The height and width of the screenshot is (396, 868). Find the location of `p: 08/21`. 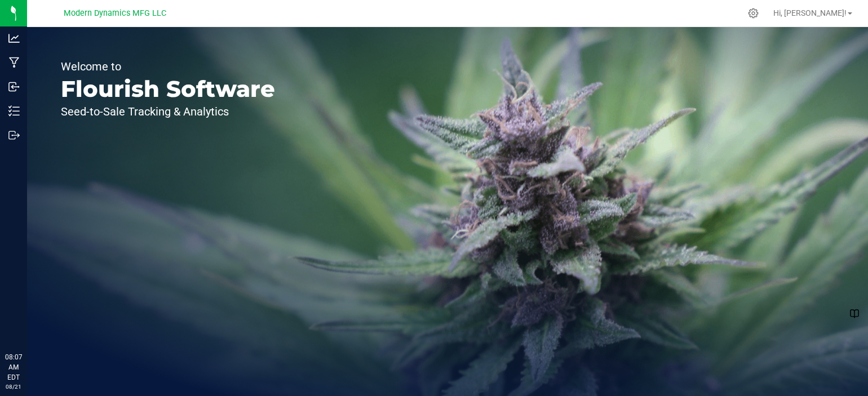

p: 08/21 is located at coordinates (14, 386).